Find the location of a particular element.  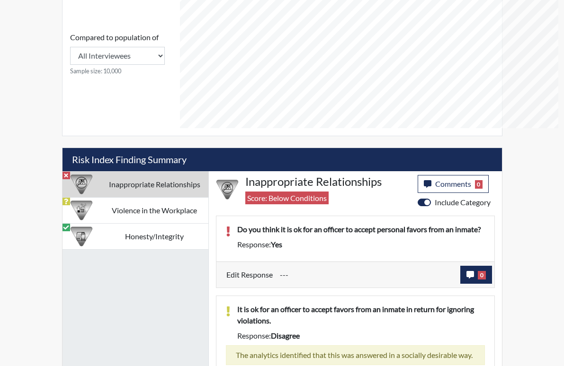

p: Do you think it is ok for an officer to accept personal favors from an inmate? is located at coordinates (361, 230).